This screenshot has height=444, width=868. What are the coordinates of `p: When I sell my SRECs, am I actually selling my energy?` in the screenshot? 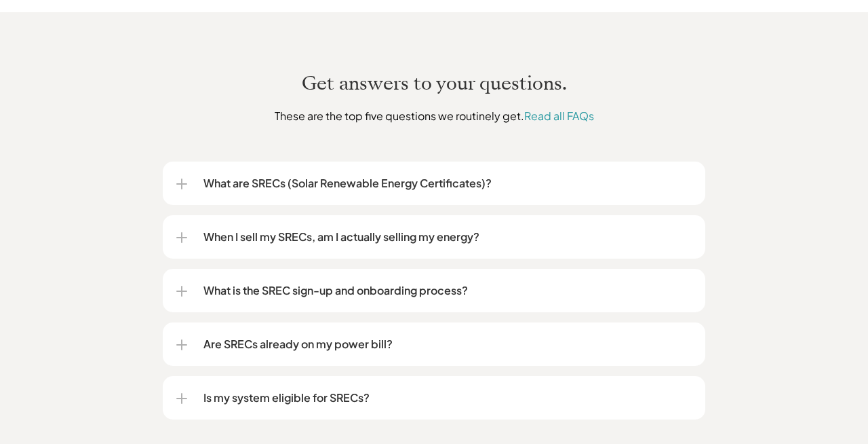 It's located at (447, 237).